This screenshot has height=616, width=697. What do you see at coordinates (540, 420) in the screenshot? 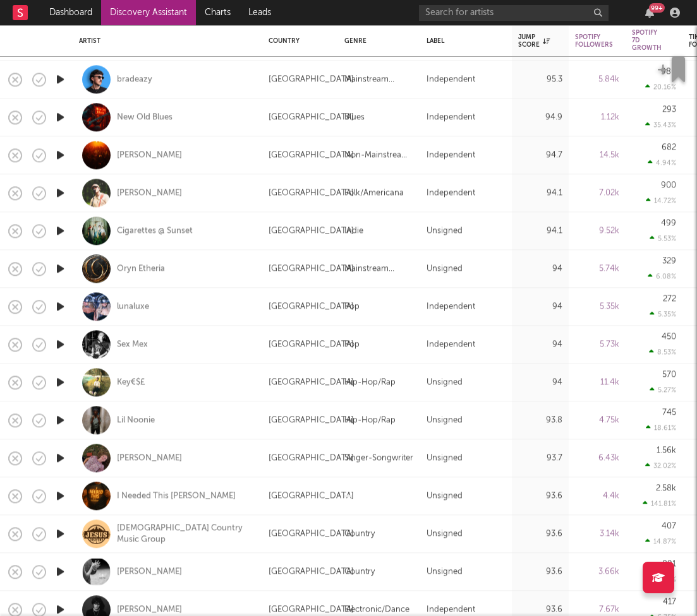
I see `div: 93.8` at bounding box center [540, 420].